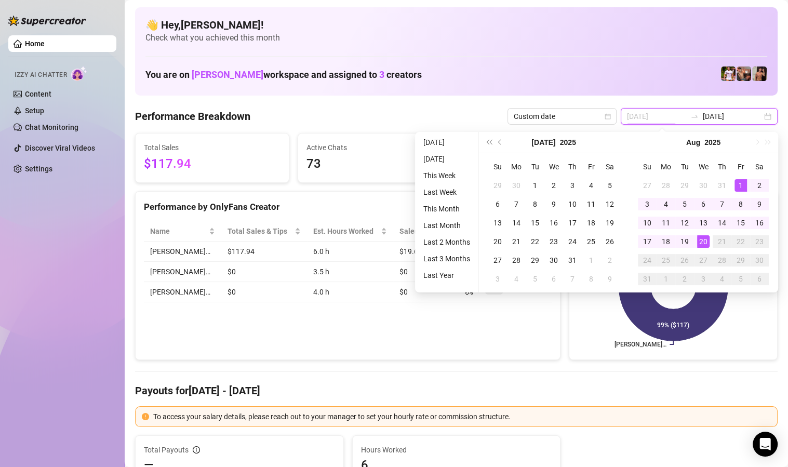 This screenshot has width=788, height=467. Describe the element at coordinates (535, 279) in the screenshot. I see `td: 2025-08-05` at that location.